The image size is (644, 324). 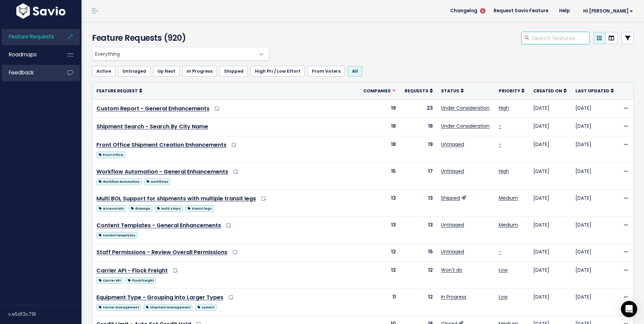 What do you see at coordinates (206, 306) in the screenshot?
I see `a: summit` at bounding box center [206, 306].